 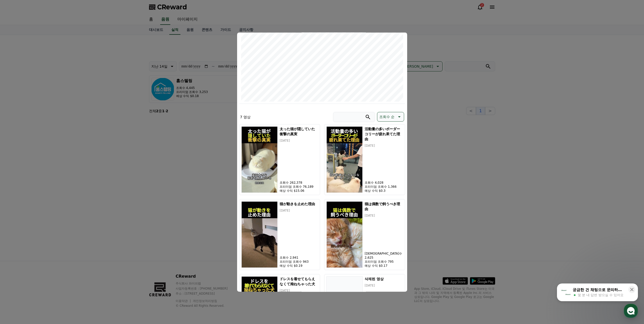 I want to click on h5: ドレスを着せてもらえなくて拗ねちゃった犬, so click(x=299, y=281).